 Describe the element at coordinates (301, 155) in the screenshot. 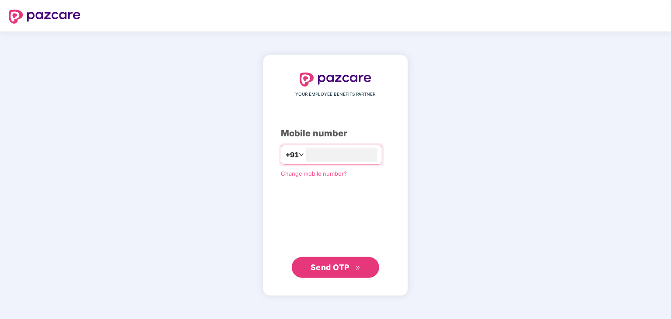

I see `span: down` at that location.